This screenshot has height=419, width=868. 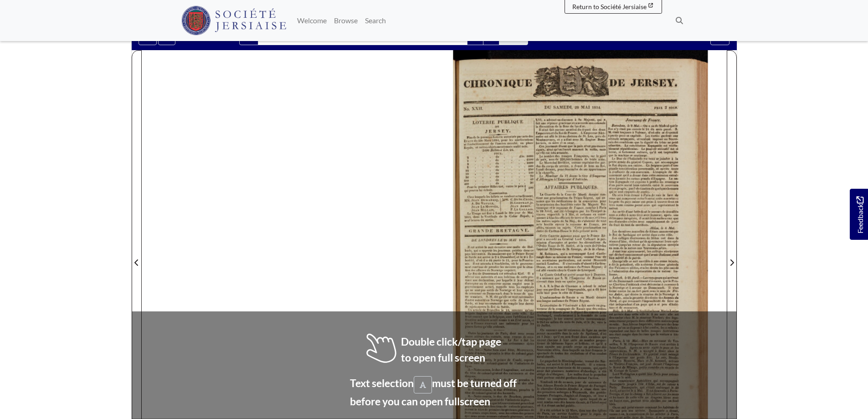 I want to click on a: Browse, so click(x=346, y=21).